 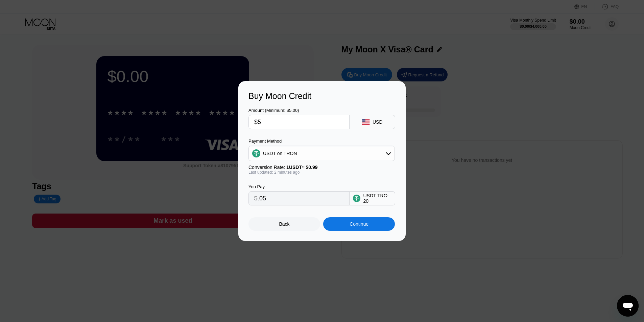 What do you see at coordinates (322, 96) in the screenshot?
I see `div: Buy Moon Credit` at bounding box center [322, 96].